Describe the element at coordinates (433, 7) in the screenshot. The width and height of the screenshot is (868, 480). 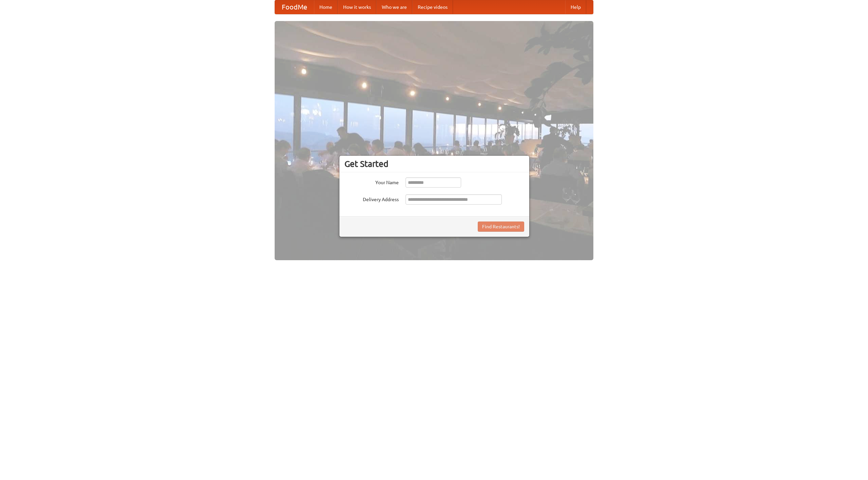
I see `a: Recipe videos` at that location.